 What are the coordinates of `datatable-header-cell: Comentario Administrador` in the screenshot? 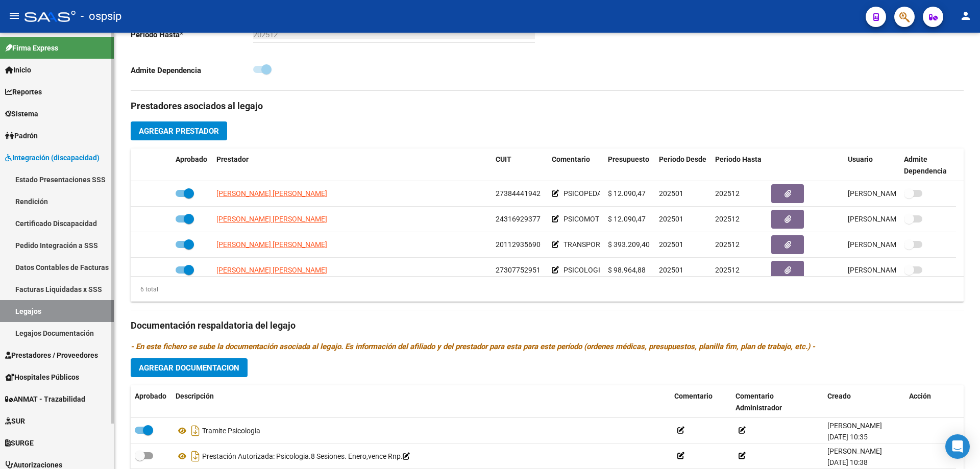 It's located at (778, 402).